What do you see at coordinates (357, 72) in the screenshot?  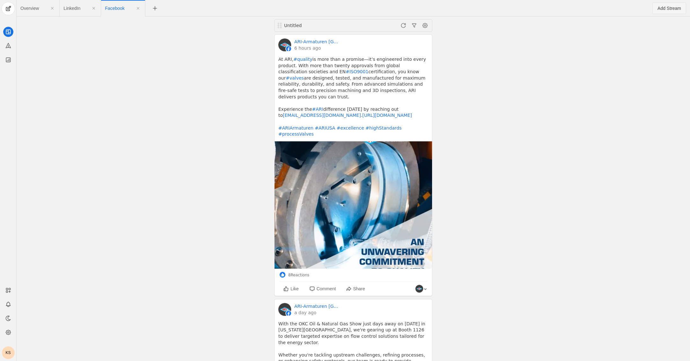 I see `a: #ISO9001` at bounding box center [357, 72].